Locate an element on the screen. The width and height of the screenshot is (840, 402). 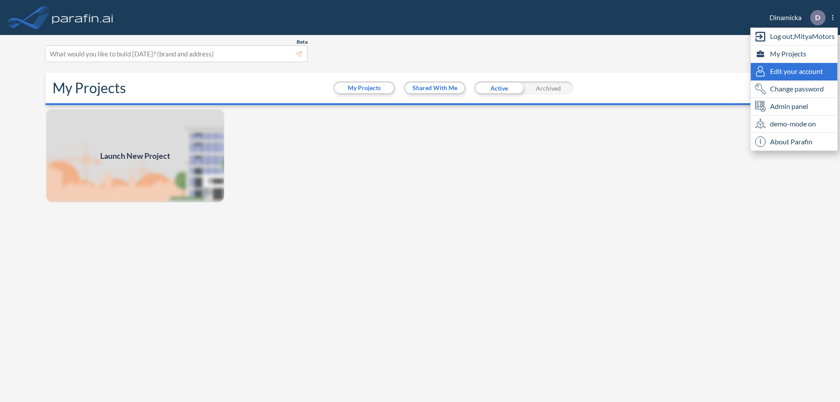
img: add is located at coordinates (135, 156).